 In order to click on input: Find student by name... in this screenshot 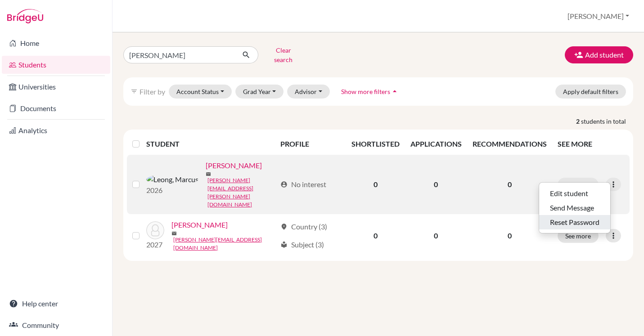, I will do `click(179, 55)`.